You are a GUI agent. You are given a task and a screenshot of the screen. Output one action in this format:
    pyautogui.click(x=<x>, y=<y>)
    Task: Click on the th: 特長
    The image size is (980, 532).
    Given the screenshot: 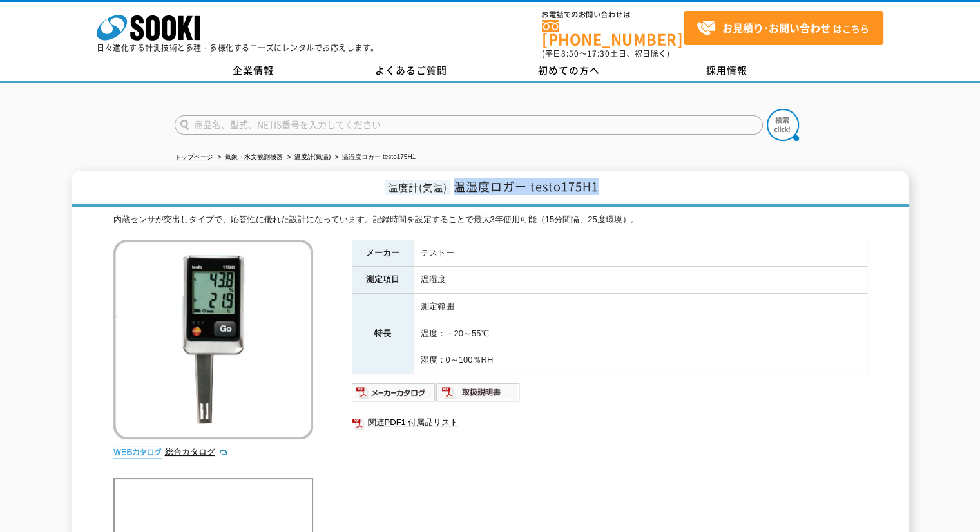 What is the action you would take?
    pyautogui.click(x=383, y=334)
    